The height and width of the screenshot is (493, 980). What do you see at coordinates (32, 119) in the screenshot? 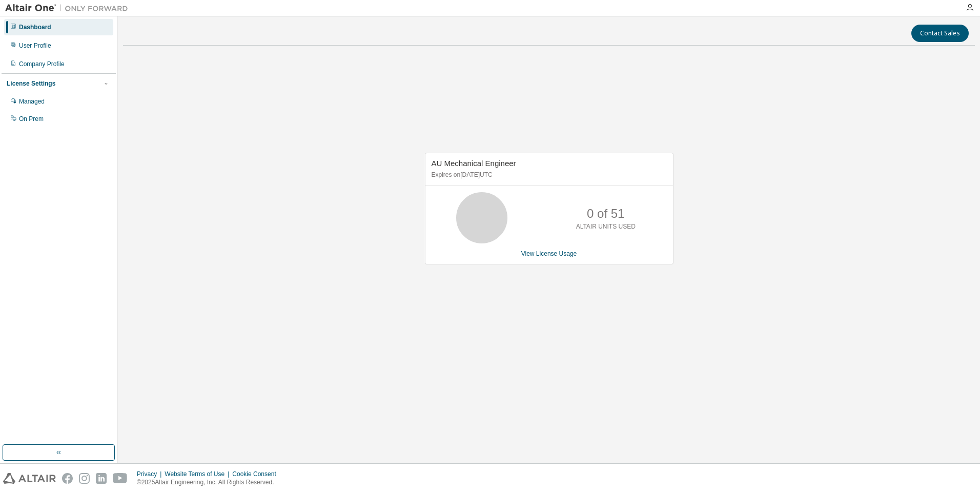
I see `div: On Prem` at bounding box center [32, 119].